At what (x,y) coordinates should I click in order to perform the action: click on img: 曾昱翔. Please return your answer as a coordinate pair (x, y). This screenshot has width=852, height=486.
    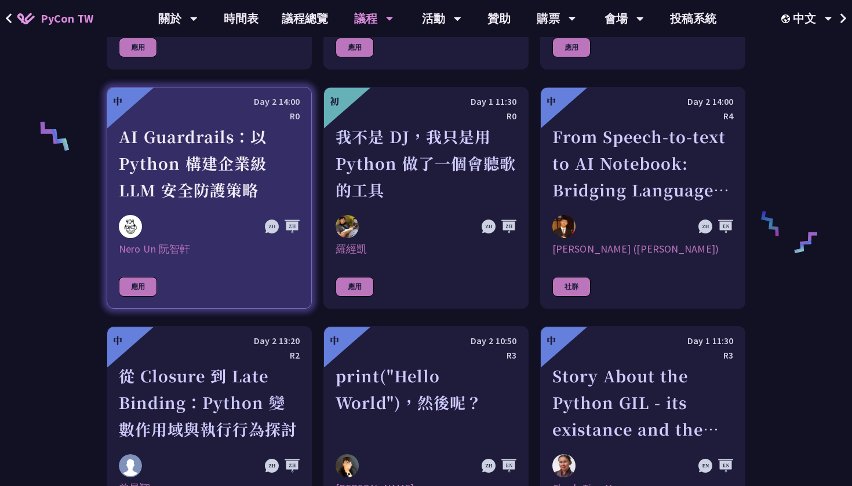
    Looking at the image, I should click on (130, 466).